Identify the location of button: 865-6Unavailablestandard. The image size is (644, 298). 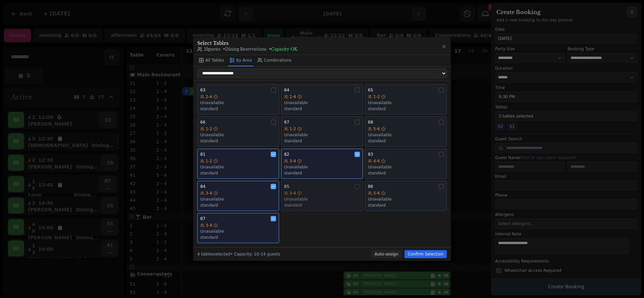
(406, 196).